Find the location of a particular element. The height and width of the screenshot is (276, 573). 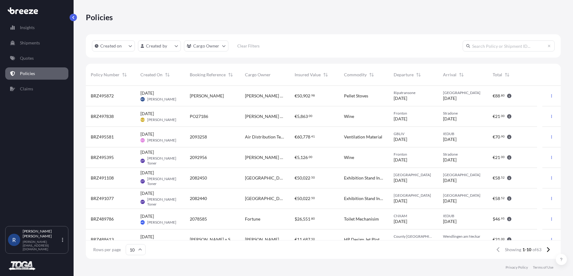

span: Stradone is located at coordinates (463, 155).